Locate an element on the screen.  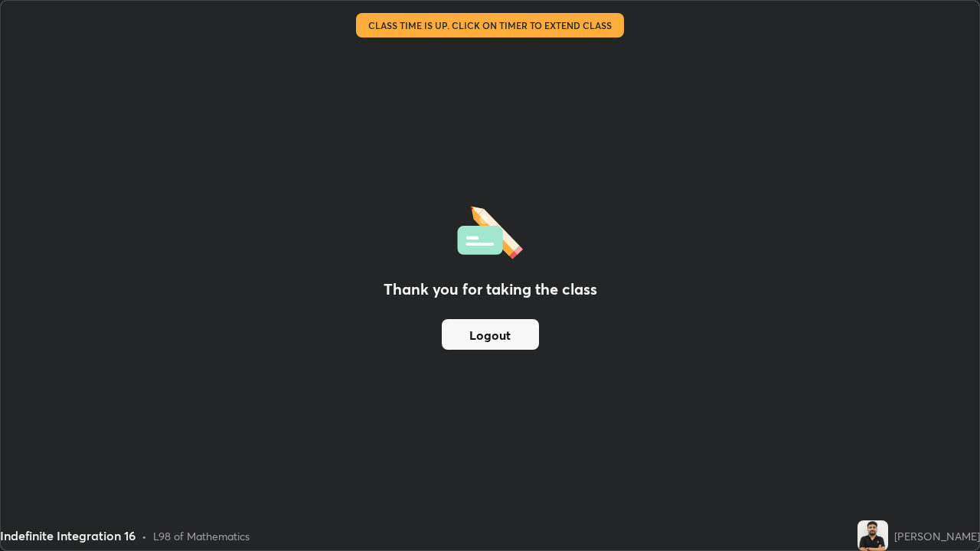
button: Logout is located at coordinates (490, 334).